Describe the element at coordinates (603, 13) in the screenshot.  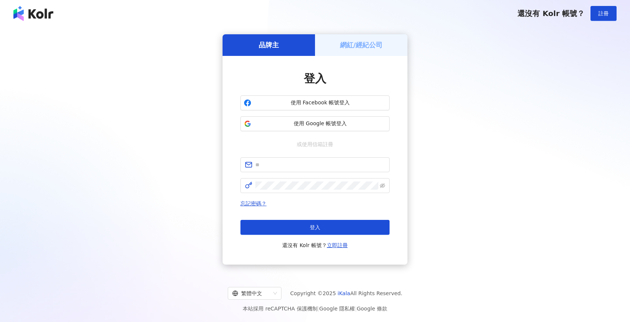
I see `button: 註冊` at that location.